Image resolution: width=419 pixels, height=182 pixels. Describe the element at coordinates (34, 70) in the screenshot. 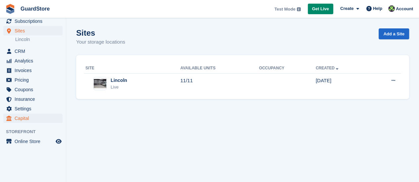

I see `span: Invoices` at that location.